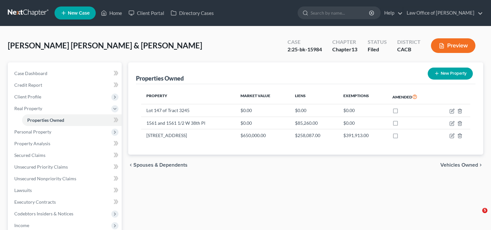 This screenshot has height=230, width=491. Describe the element at coordinates (23, 190) in the screenshot. I see `span: Lawsuits` at that location.